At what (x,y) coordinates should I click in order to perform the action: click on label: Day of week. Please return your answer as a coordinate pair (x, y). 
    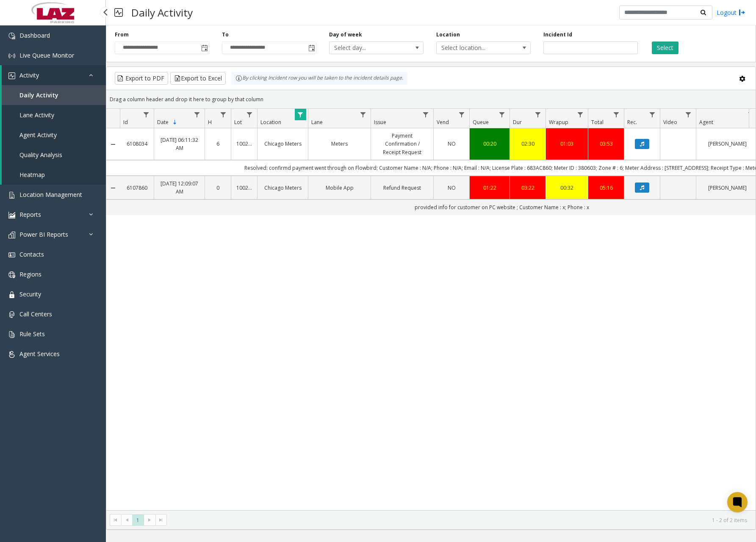
    Looking at the image, I should click on (346, 35).